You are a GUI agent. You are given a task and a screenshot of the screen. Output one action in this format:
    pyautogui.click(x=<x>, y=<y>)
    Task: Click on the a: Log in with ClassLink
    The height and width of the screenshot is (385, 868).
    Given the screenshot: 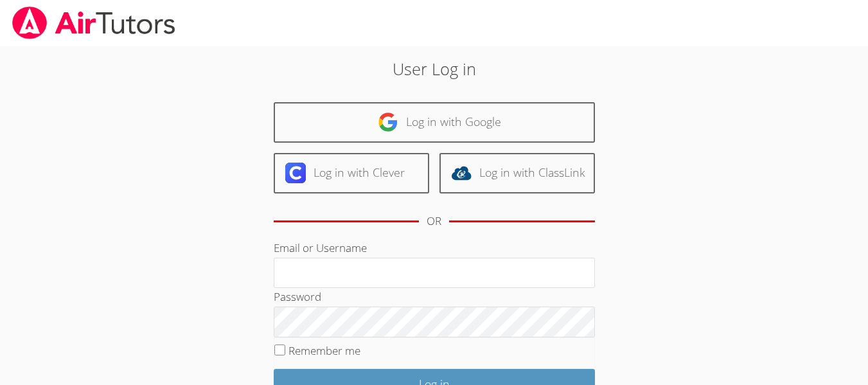 What is the action you would take?
    pyautogui.click(x=517, y=173)
    